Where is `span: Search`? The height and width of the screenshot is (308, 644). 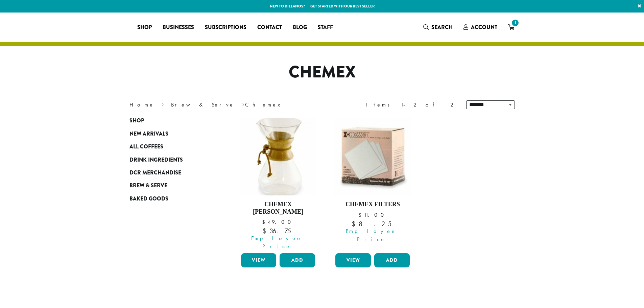
span: Search is located at coordinates (441, 27).